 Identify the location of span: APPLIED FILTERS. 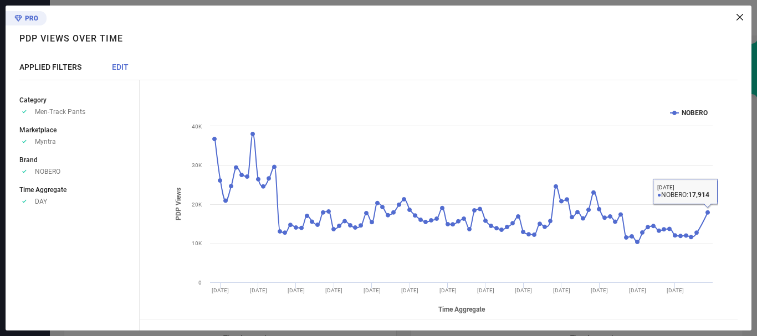
(50, 67).